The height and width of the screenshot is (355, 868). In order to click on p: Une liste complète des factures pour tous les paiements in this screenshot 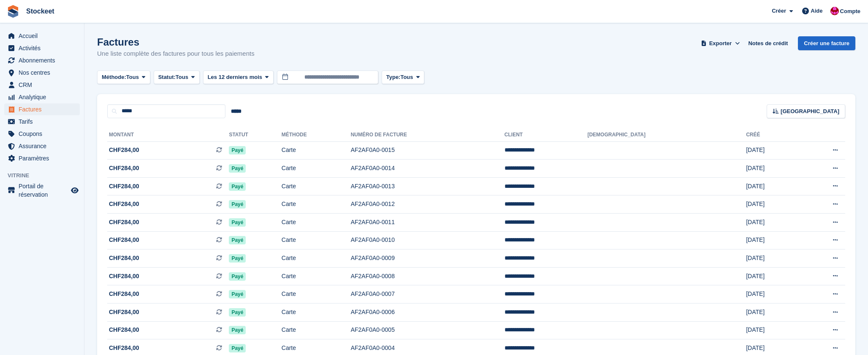, I will do `click(176, 54)`.